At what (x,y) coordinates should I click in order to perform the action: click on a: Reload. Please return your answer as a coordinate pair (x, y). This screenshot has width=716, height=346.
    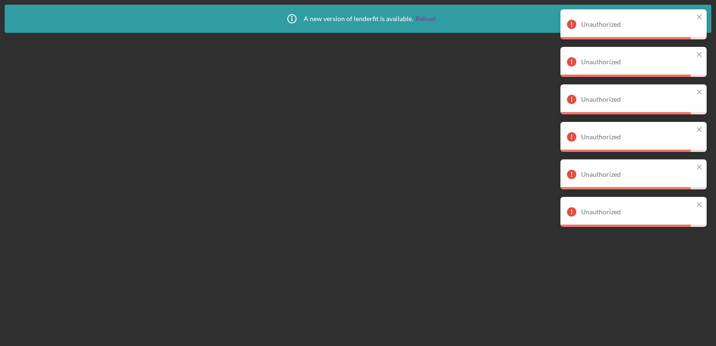
    Looking at the image, I should click on (425, 19).